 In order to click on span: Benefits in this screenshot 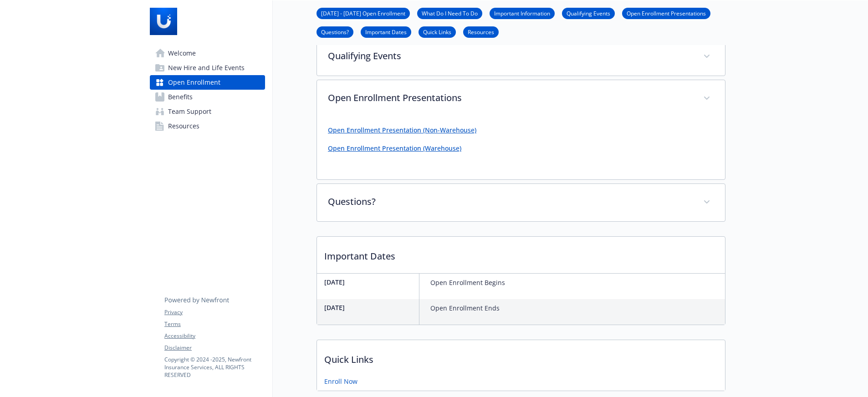, I will do `click(180, 97)`.